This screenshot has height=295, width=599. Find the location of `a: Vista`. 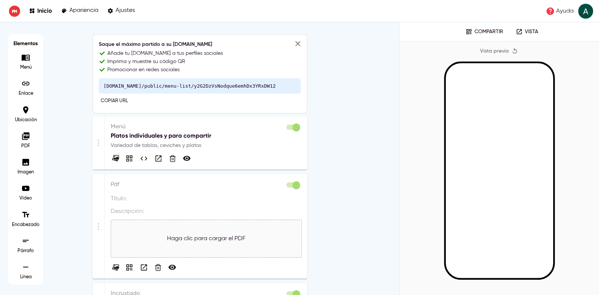

a: Vista is located at coordinates (527, 32).